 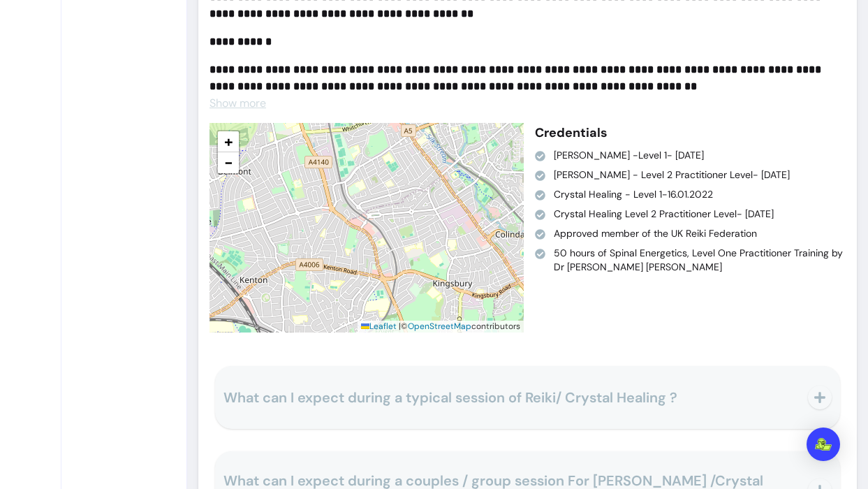 I want to click on div: © contributors, so click(x=441, y=326).